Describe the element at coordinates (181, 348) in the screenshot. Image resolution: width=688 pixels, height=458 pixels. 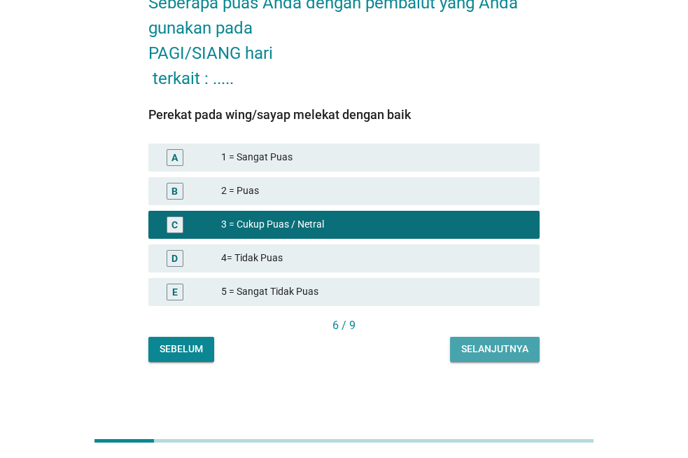
I see `div: Sebelum` at that location.